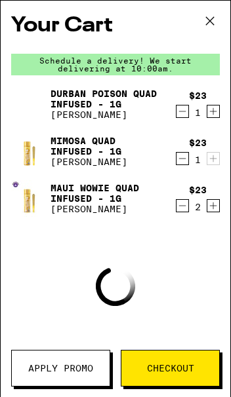 This screenshot has width=231, height=397. What do you see at coordinates (105, 146) in the screenshot?
I see `a: Mimosa Quad Infused - 1g` at bounding box center [105, 146].